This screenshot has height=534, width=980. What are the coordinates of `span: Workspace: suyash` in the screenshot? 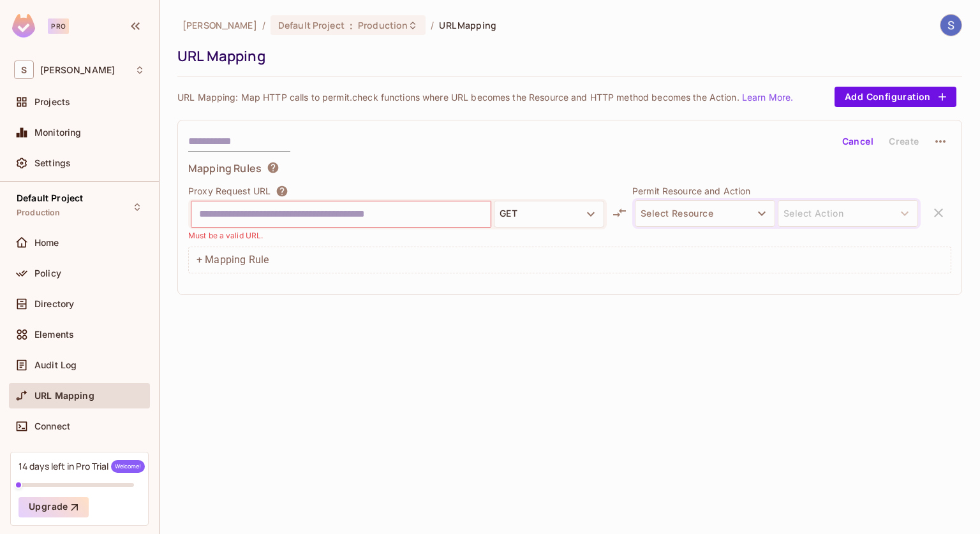 It's located at (78, 70).